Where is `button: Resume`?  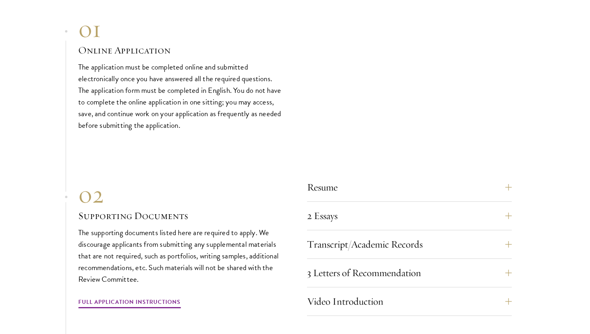 button: Resume is located at coordinates (410, 187).